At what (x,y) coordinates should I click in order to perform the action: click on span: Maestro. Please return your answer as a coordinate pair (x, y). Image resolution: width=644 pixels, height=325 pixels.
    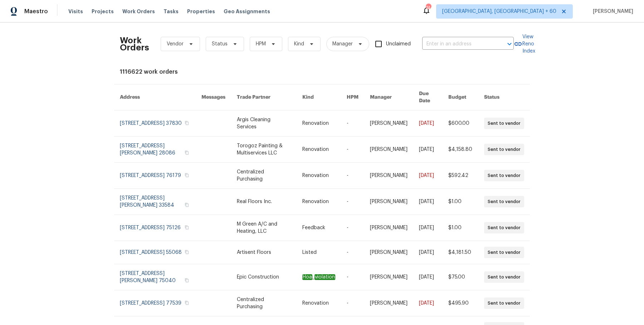
    Looking at the image, I should click on (36, 11).